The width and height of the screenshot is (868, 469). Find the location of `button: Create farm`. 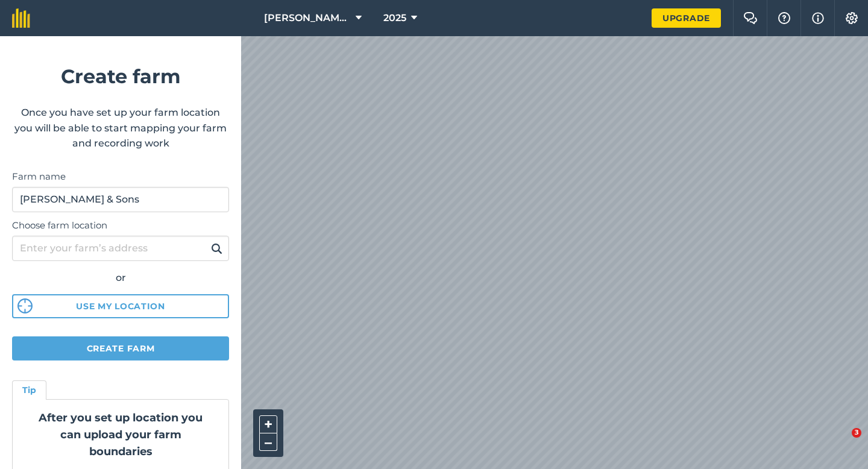

button: Create farm is located at coordinates (121, 348).